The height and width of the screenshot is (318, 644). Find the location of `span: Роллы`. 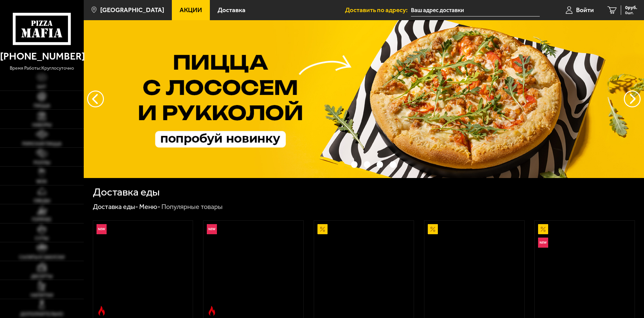

span: Роллы is located at coordinates (42, 163).